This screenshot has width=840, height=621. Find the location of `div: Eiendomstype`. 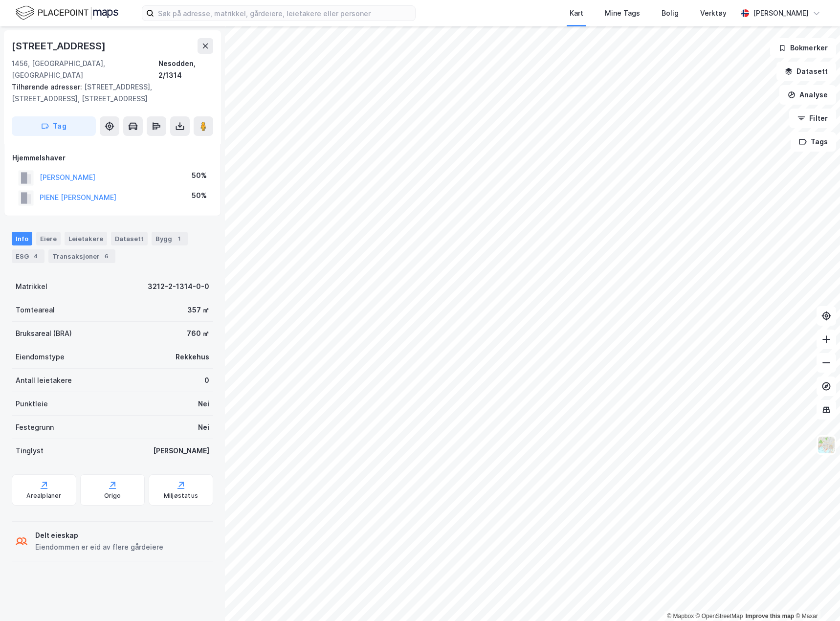

div: Eiendomstype is located at coordinates (40, 357).